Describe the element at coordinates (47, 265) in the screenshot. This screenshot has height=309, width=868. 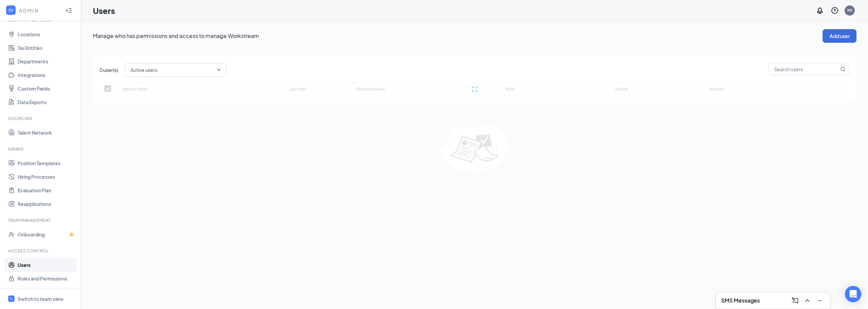
I see `a: Users` at that location.